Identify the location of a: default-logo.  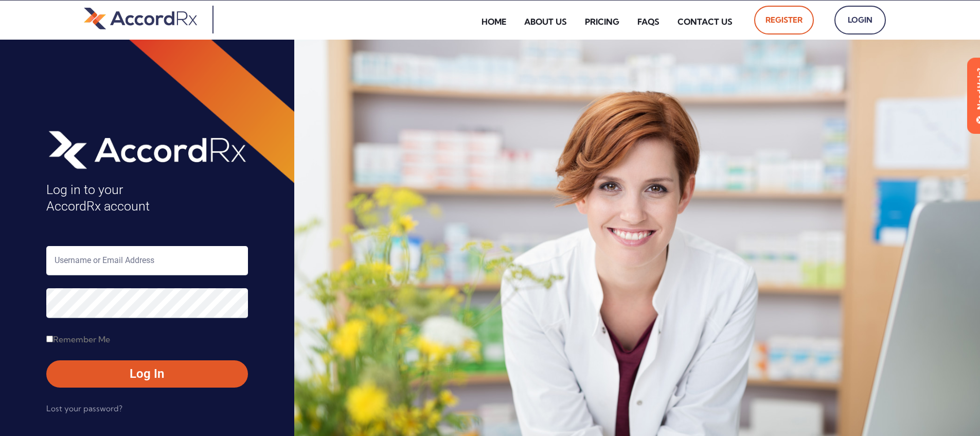
(141, 18).